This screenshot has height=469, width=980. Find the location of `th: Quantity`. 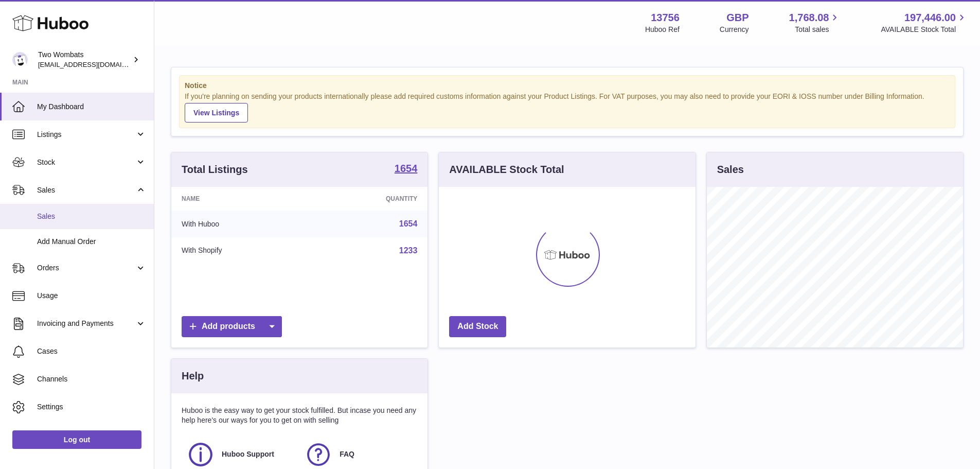

th: Quantity is located at coordinates (369, 198).